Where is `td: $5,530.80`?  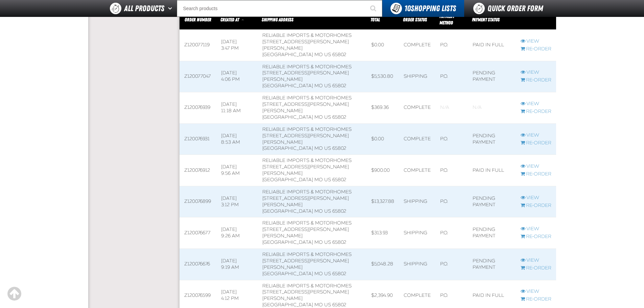
td: $5,530.80 is located at coordinates (382, 76).